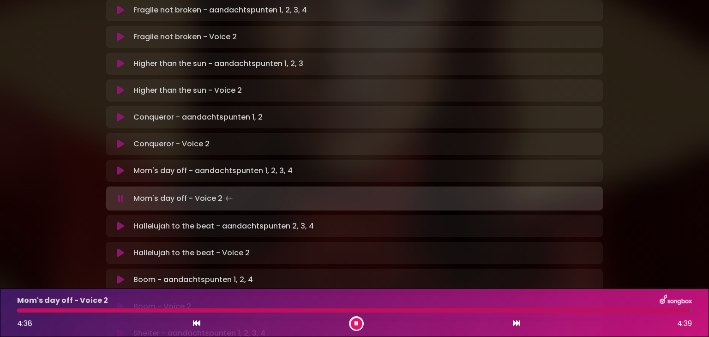  What do you see at coordinates (171, 144) in the screenshot?
I see `p: Conqueror - Voice 2` at bounding box center [171, 144].